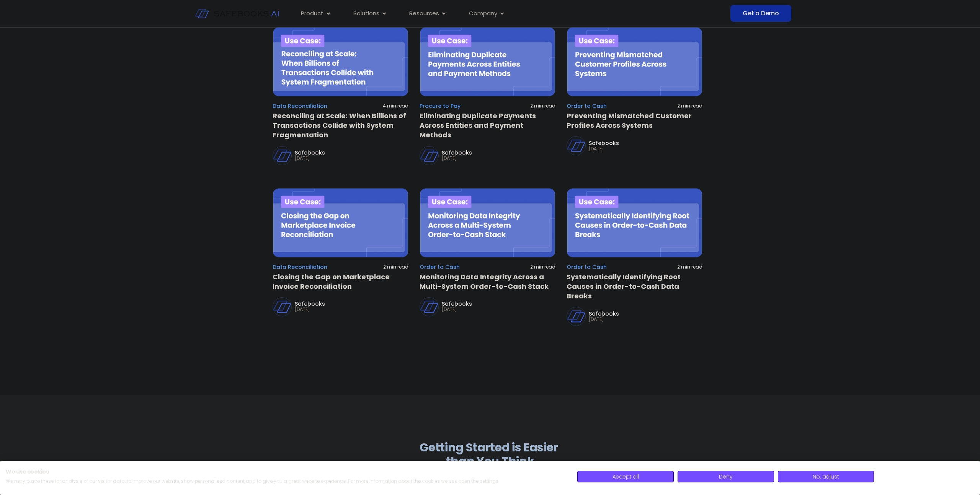 The height and width of the screenshot is (495, 980). What do you see at coordinates (424, 14) in the screenshot?
I see `span: Resources` at bounding box center [424, 14].